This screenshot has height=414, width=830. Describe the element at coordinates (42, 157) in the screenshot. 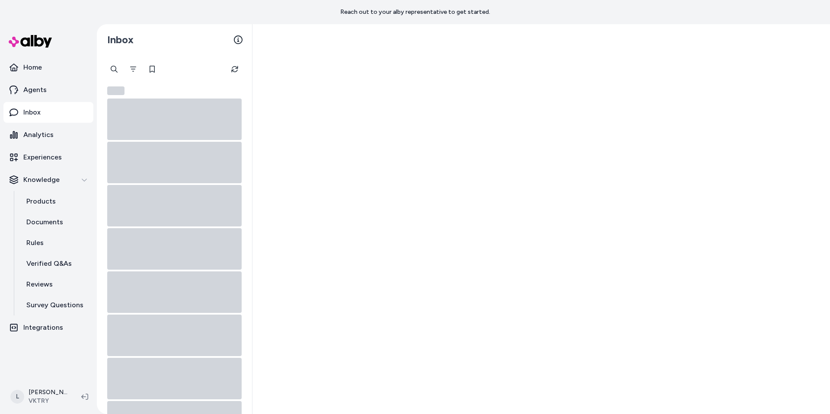

I see `p: Experiences` at that location.